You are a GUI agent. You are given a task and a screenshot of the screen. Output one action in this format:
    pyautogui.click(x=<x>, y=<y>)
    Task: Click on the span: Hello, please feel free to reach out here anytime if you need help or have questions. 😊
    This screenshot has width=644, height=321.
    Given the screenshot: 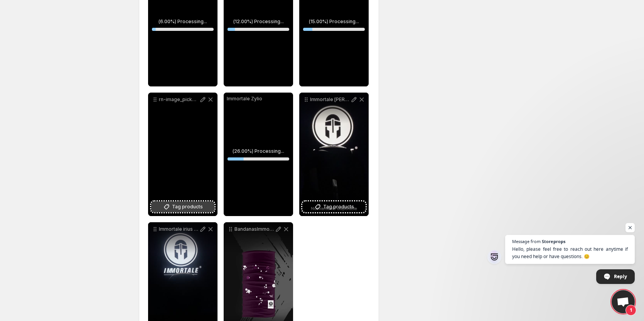 What is the action you would take?
    pyautogui.click(x=570, y=253)
    